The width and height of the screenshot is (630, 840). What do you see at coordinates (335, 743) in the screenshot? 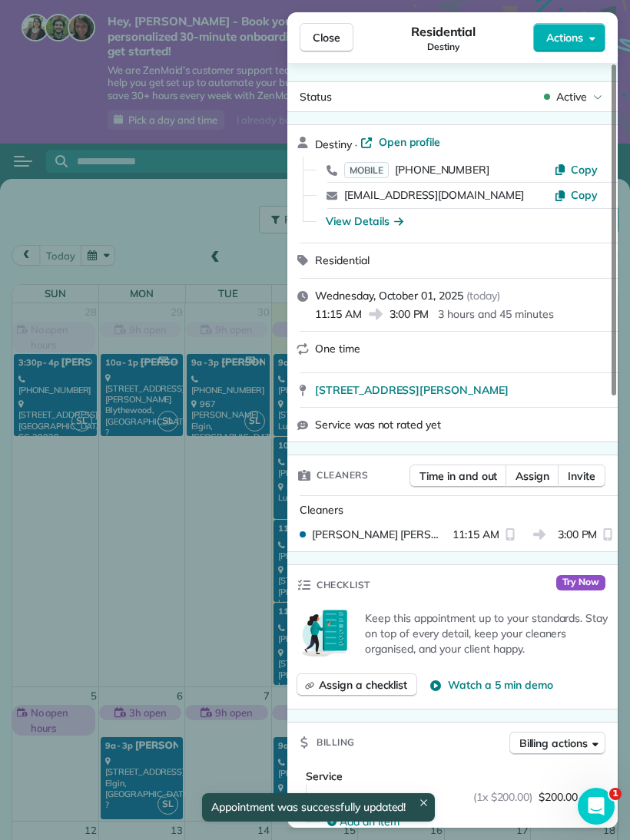
I see `span: Billing` at bounding box center [335, 743].